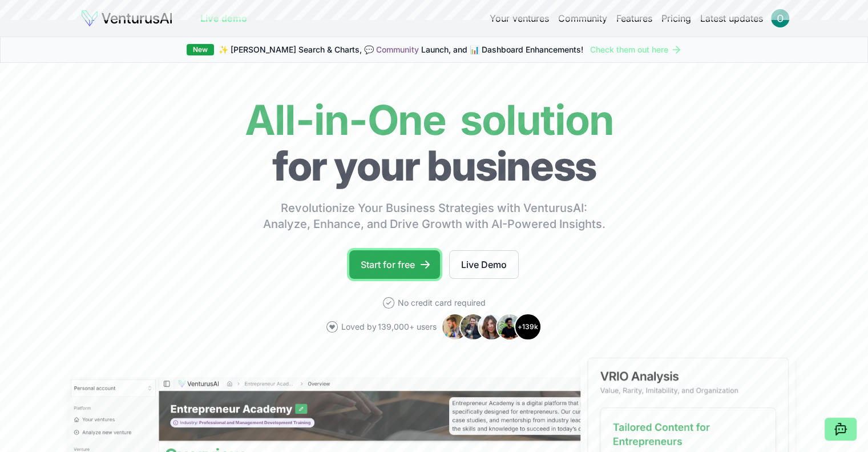 This screenshot has height=452, width=868. What do you see at coordinates (474, 327) in the screenshot?
I see `img: Avatar 2` at bounding box center [474, 327].